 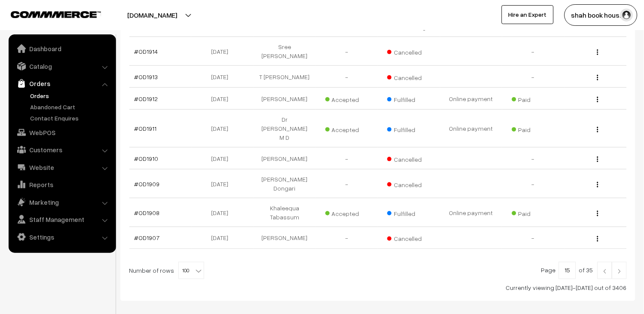 What do you see at coordinates (147, 158) in the screenshot?
I see `a: #OD1910` at bounding box center [147, 158].